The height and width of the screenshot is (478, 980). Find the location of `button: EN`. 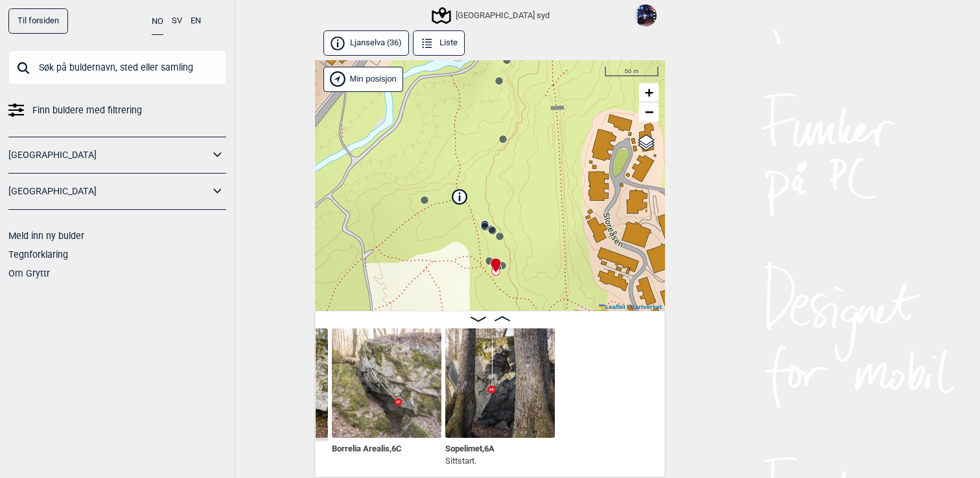

button: EN is located at coordinates (196, 20).